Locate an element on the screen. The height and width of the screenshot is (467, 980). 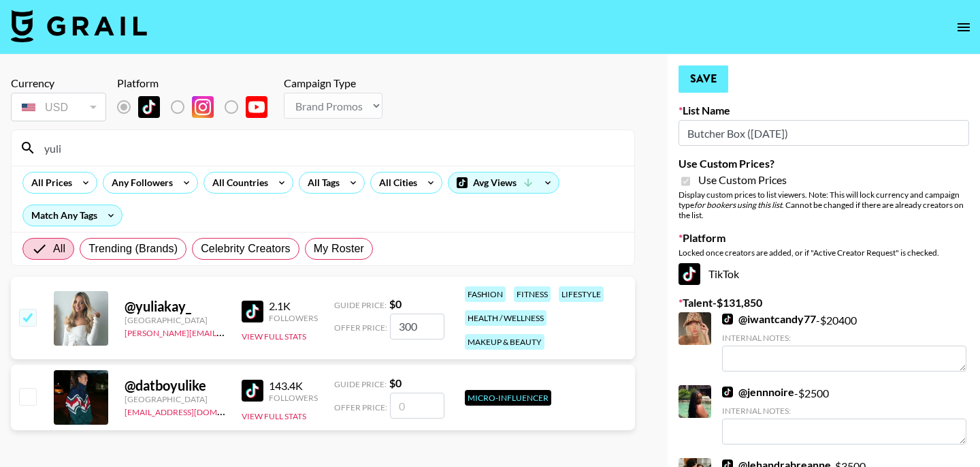
div: 143.4K is located at coordinates (294, 386).